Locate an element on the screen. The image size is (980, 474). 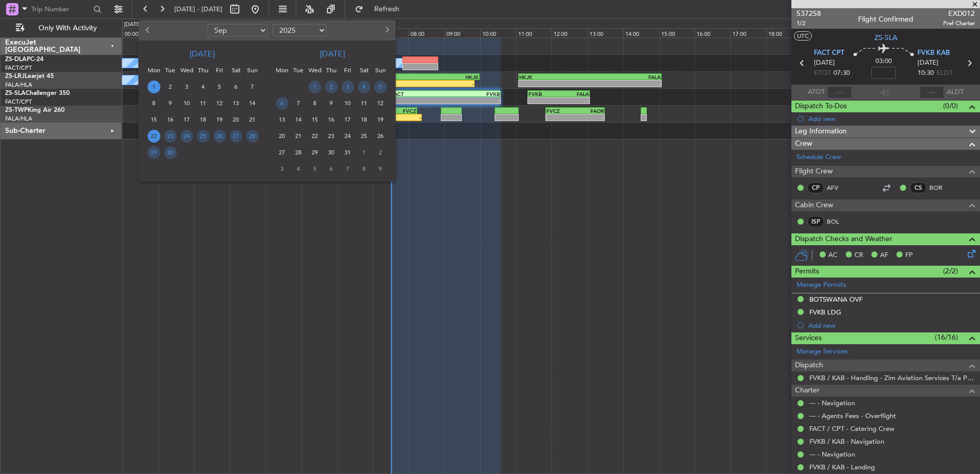
select: Select year is located at coordinates (299, 30).